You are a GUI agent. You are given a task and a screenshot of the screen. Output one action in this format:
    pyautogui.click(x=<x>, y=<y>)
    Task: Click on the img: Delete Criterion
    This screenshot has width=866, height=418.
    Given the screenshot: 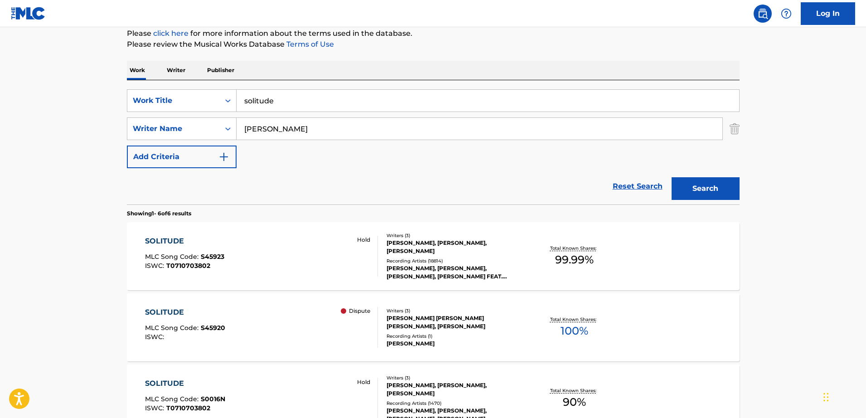 What is the action you would take?
    pyautogui.click(x=735, y=129)
    